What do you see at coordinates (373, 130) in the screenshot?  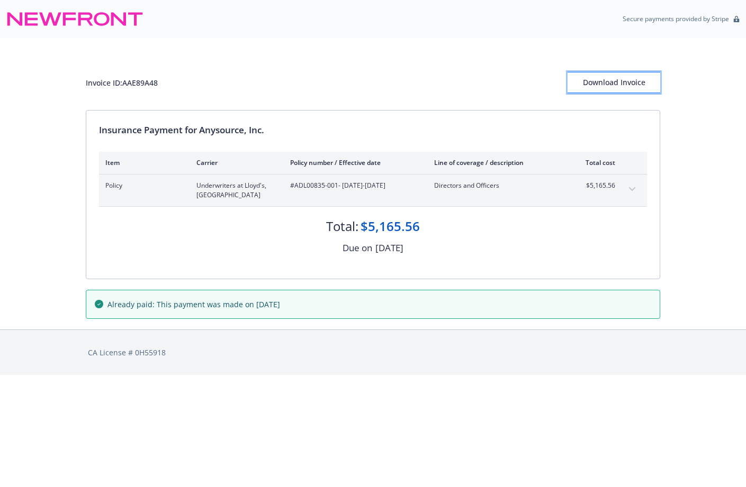 I see `div: Insurance Payment for Anysource, Inc.` at bounding box center [373, 130].